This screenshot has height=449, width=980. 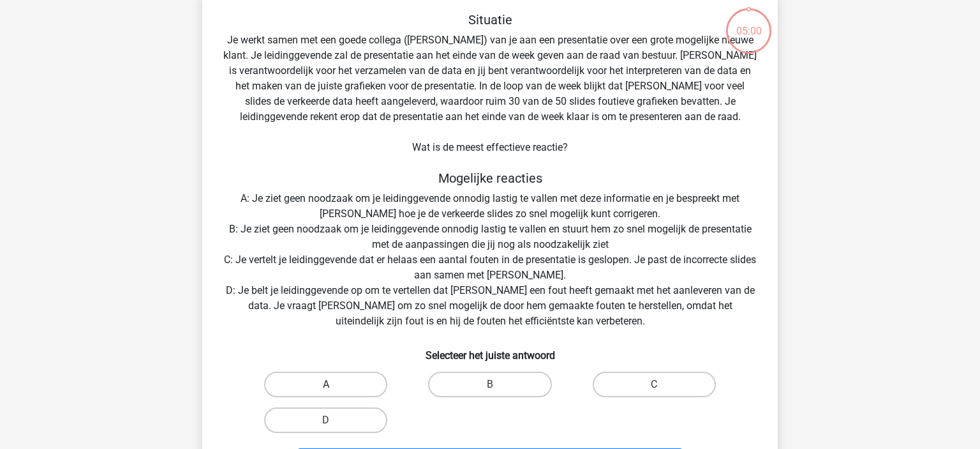 I want to click on h5: Mogelijke reacties, so click(x=490, y=178).